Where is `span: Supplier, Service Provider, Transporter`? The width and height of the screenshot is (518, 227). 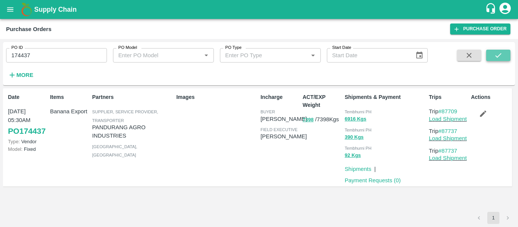 span: Supplier, Service Provider, Transporter is located at coordinates (125, 116).